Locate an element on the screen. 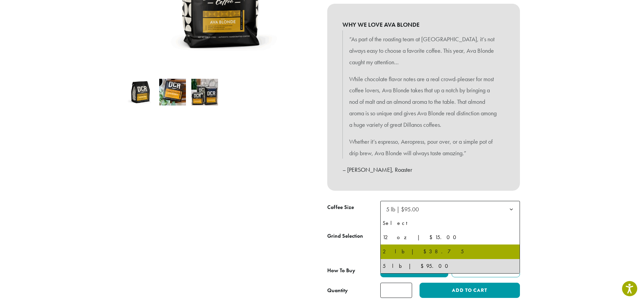  img: Ava Blonde - Image 2 is located at coordinates (172, 92).